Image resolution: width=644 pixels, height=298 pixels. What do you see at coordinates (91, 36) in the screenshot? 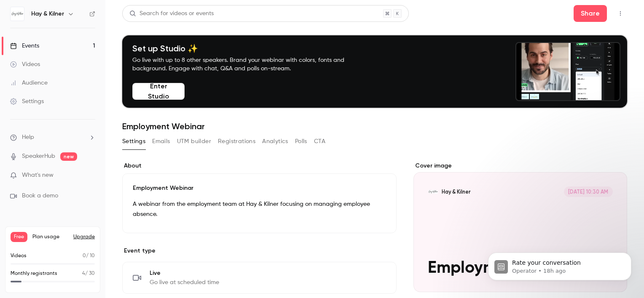
I see `p: Message from Operator, sent 18h ago` at bounding box center [91, 36].